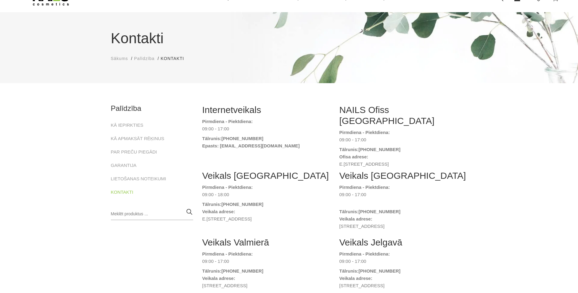 The width and height of the screenshot is (578, 293). What do you see at coordinates (144, 58) in the screenshot?
I see `span: Palīdzība` at bounding box center [144, 58].